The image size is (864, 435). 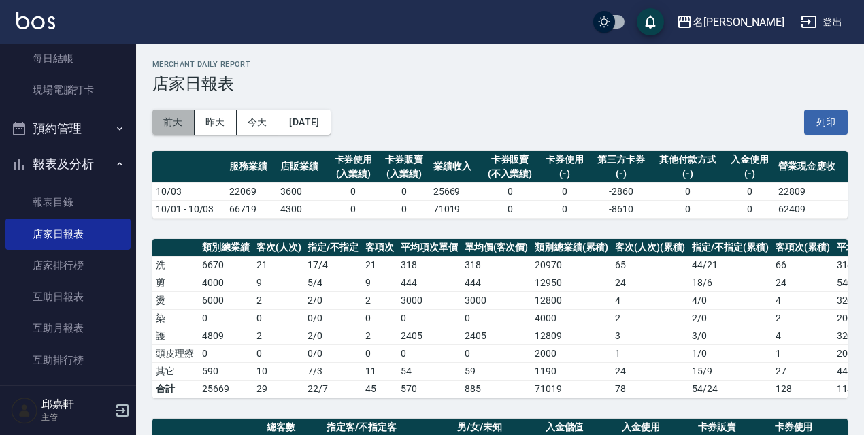 What do you see at coordinates (68, 202) in the screenshot?
I see `a: 報表目錄` at bounding box center [68, 202].